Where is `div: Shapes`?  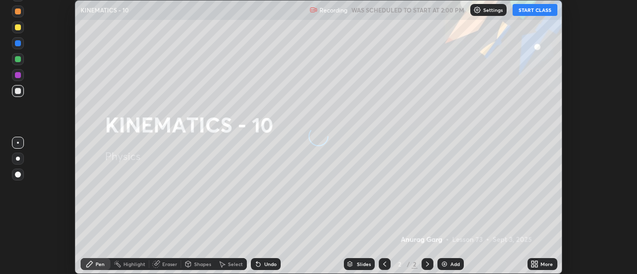
div: Shapes is located at coordinates (203, 264).